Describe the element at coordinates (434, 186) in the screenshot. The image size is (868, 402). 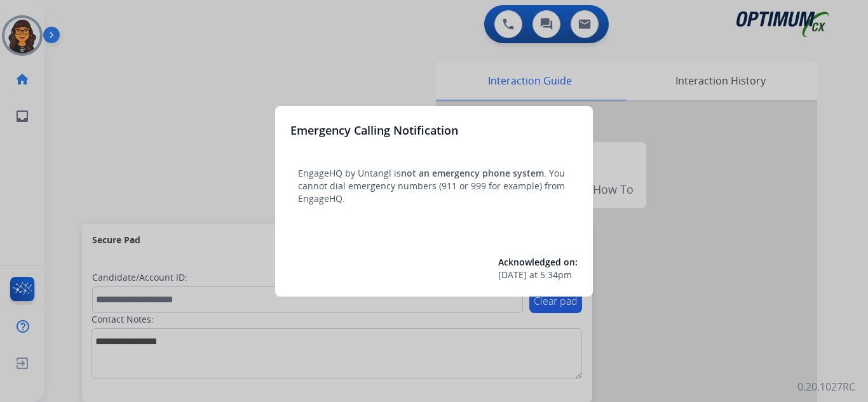
I see `p: EngageHQ by Untangl is . You cannot dial emergency numbers (911 or 999 for example) from EngageHQ.` at that location.